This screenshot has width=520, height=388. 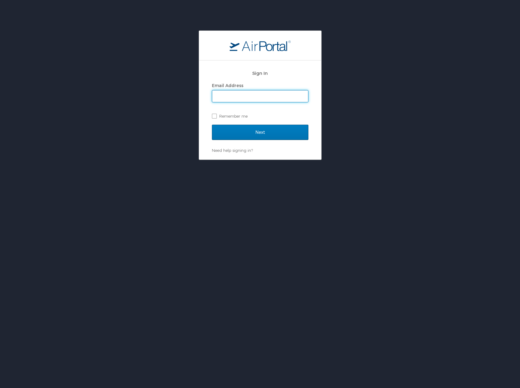 What do you see at coordinates (260, 132) in the screenshot?
I see `input: Next` at bounding box center [260, 132].